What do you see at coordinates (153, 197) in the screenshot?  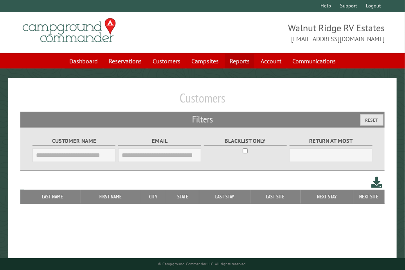 I see `th: City` at bounding box center [153, 197].